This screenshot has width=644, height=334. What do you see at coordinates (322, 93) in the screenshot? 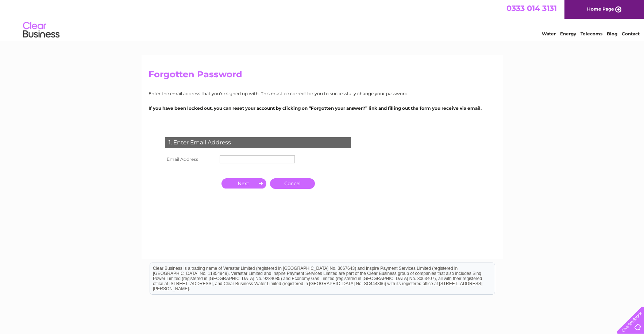
I see `p: Enter the email address that you're signed up with. This must be correct for you to successfully ...` at bounding box center [322, 93].